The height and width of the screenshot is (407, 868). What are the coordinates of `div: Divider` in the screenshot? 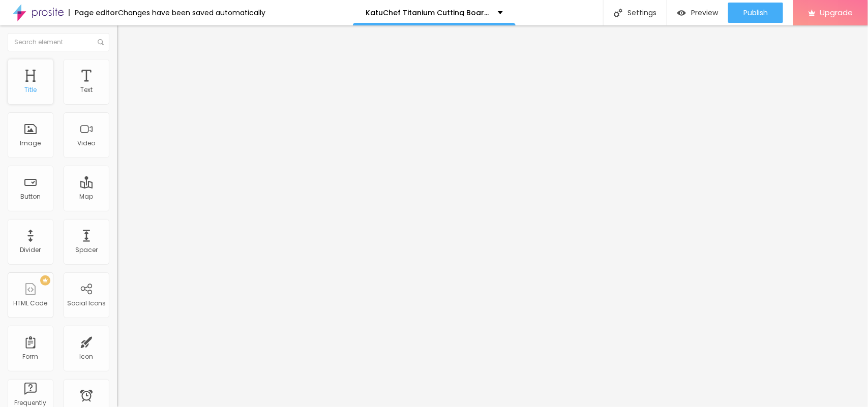 It's located at (31, 250).